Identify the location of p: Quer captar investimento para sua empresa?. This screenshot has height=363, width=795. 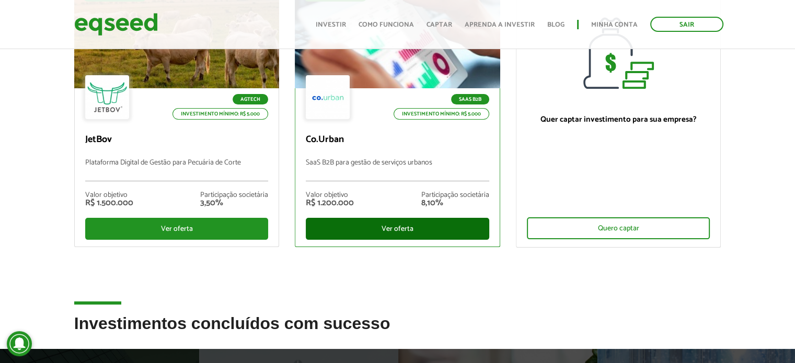
(618, 120).